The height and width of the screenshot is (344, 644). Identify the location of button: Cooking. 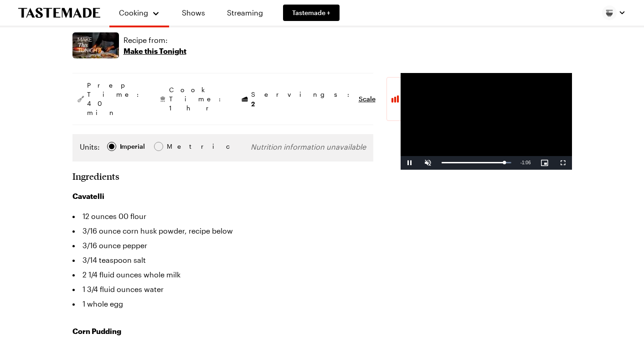
(139, 12).